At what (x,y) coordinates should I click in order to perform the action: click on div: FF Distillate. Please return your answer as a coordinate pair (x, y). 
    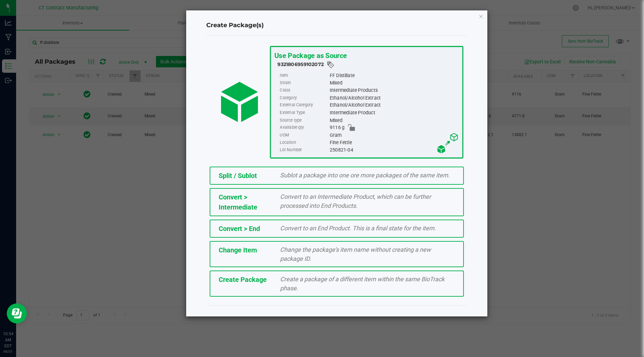
    Looking at the image, I should click on (393, 76).